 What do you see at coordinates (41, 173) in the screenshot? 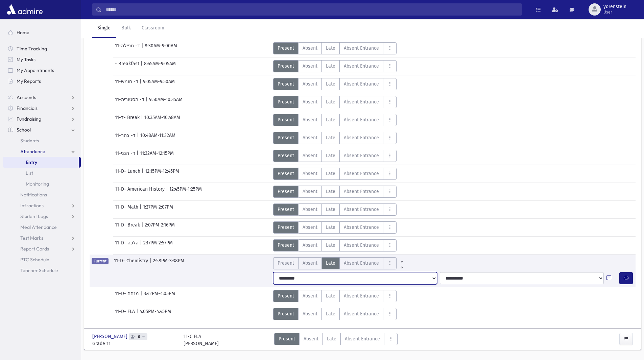
I see `a: List` at bounding box center [41, 173].